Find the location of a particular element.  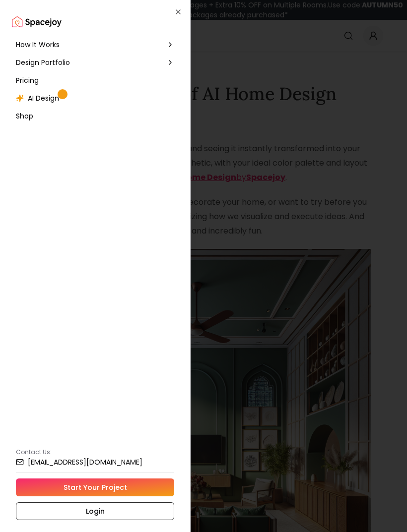

span: How It Works is located at coordinates (38, 45).